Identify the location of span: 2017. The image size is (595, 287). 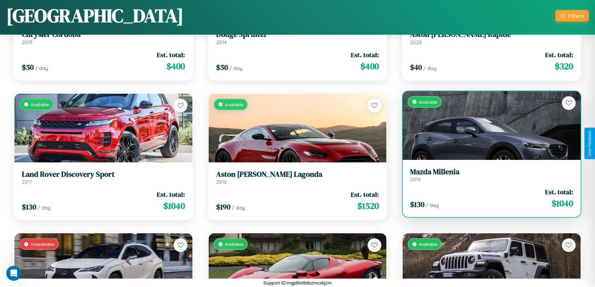
(27, 182).